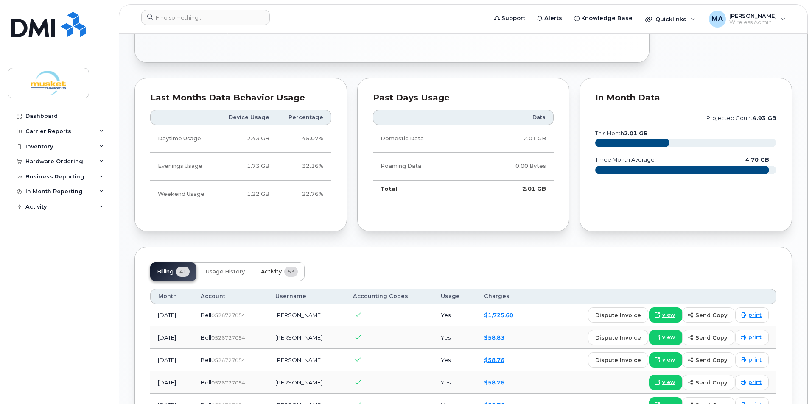  What do you see at coordinates (304, 118) in the screenshot?
I see `th: Percentage` at bounding box center [304, 118].